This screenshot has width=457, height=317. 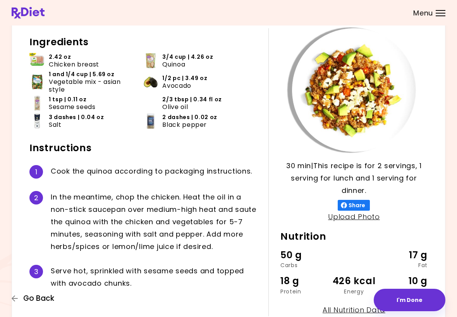 What do you see at coordinates (354, 178) in the screenshot?
I see `p: 30 min | This recipe is for 2 servings, 1 serving for lunch and 1 serving for dinner.` at bounding box center [354, 178].